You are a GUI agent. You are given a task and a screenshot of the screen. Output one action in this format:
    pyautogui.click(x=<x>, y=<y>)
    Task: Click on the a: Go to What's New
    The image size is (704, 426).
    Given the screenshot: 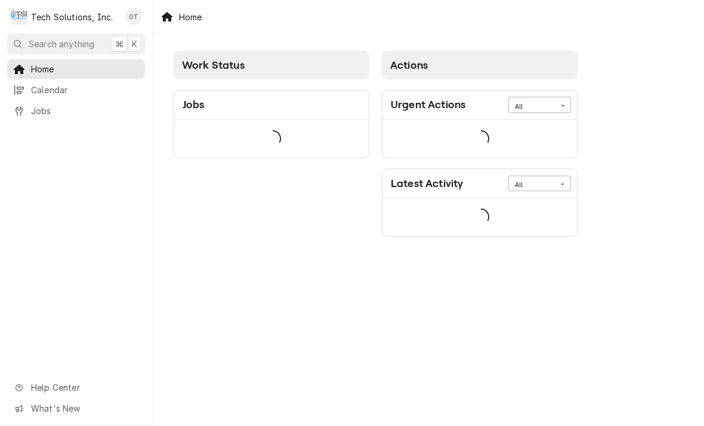 What is the action you would take?
    pyautogui.click(x=76, y=408)
    